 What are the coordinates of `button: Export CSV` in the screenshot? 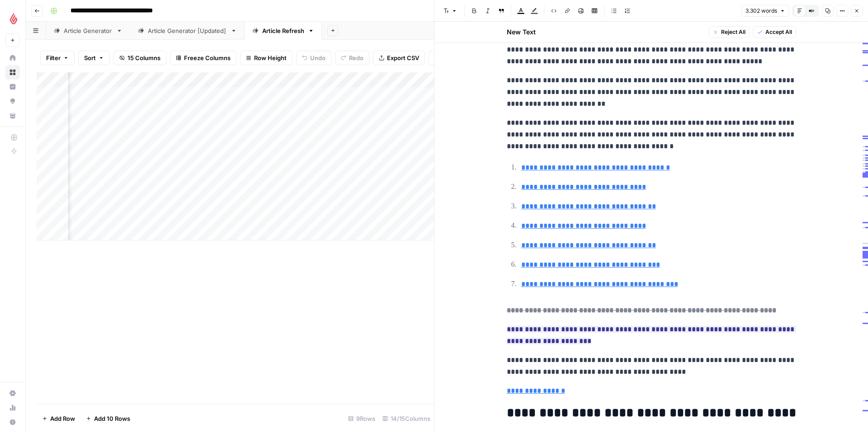 It's located at (398, 58).